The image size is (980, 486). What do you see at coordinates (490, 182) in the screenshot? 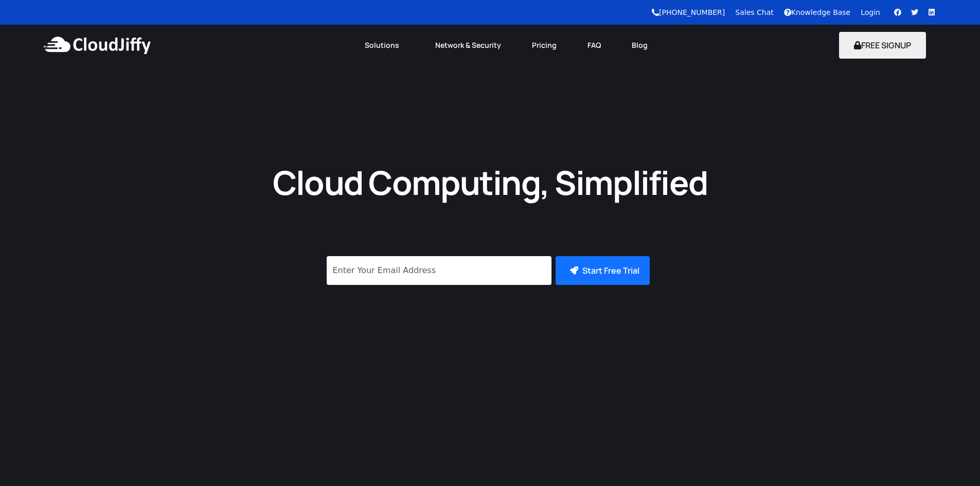
I see `h1: Cloud Computing, Simplified` at bounding box center [490, 182].